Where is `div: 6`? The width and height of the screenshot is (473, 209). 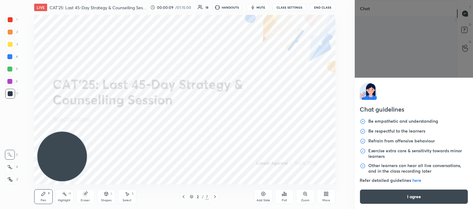 div: 6 is located at coordinates (11, 81).